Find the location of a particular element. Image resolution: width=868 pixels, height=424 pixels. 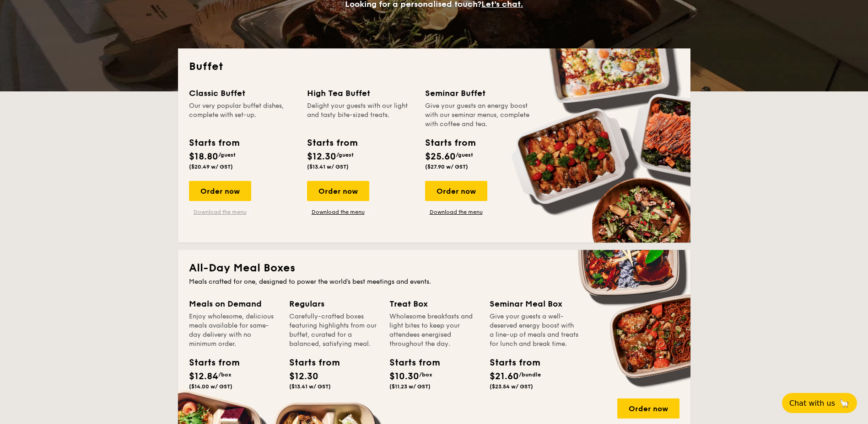

div: Treat Box is located at coordinates (434, 304).